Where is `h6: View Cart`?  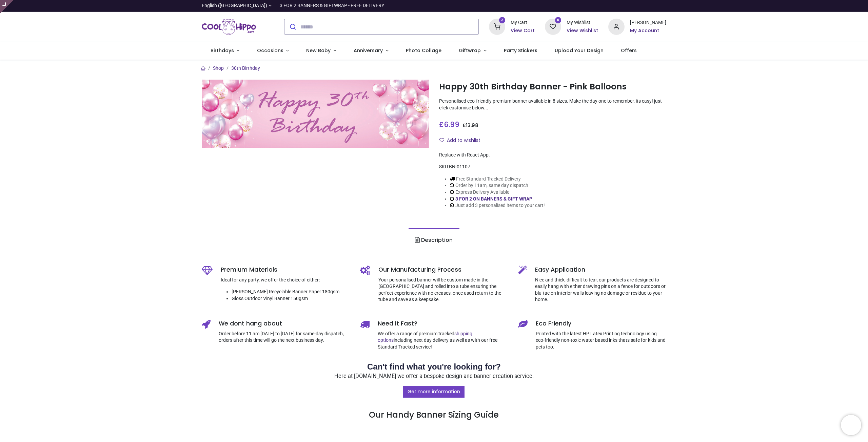 h6: View Cart is located at coordinates (523, 30).